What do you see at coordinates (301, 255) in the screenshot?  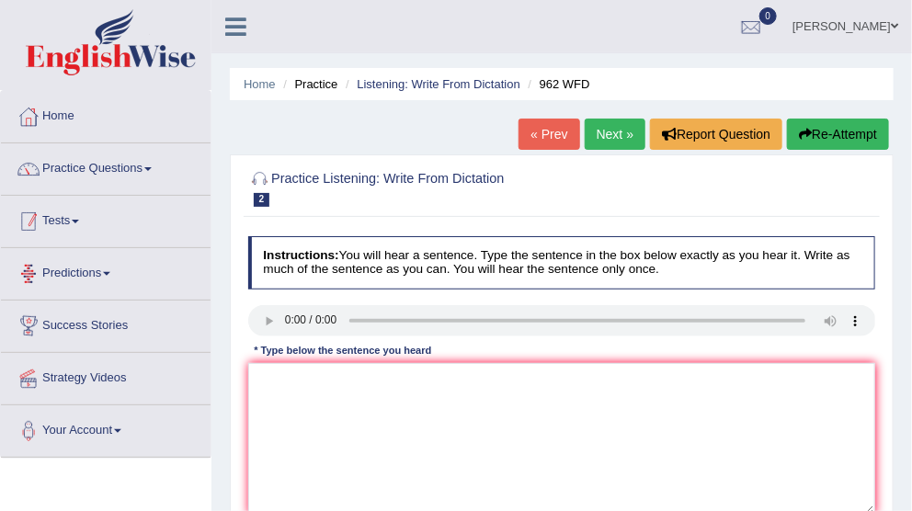 I see `b: Instructions:` at bounding box center [301, 255].